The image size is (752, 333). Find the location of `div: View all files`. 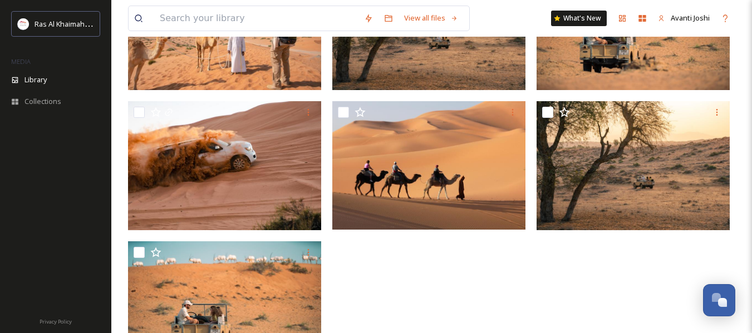

div: View all files is located at coordinates (431, 18).